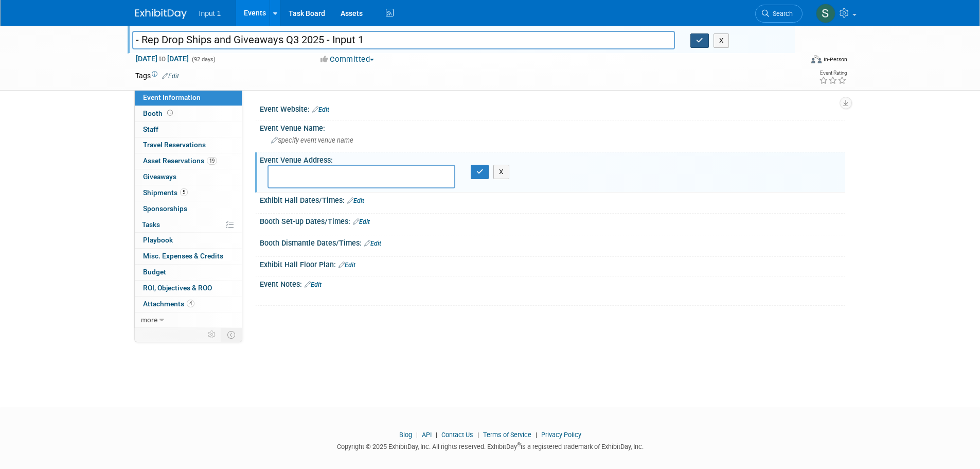 The image size is (980, 469). I want to click on div: Event Venue Name:, so click(552, 127).